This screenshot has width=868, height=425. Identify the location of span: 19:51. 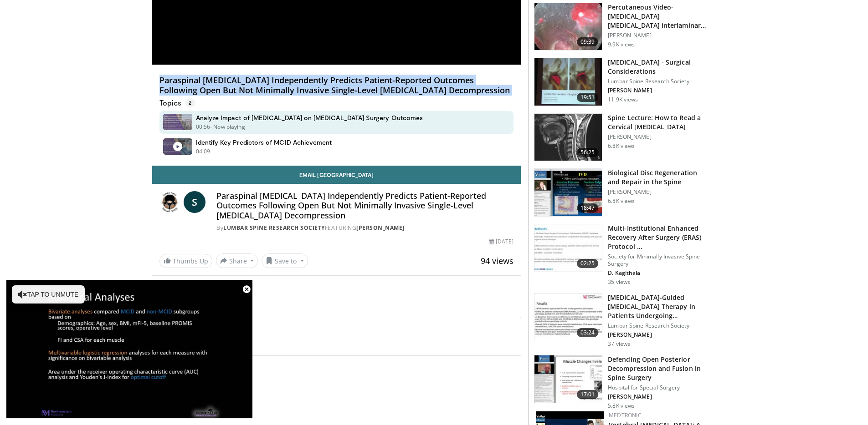
(588, 97).